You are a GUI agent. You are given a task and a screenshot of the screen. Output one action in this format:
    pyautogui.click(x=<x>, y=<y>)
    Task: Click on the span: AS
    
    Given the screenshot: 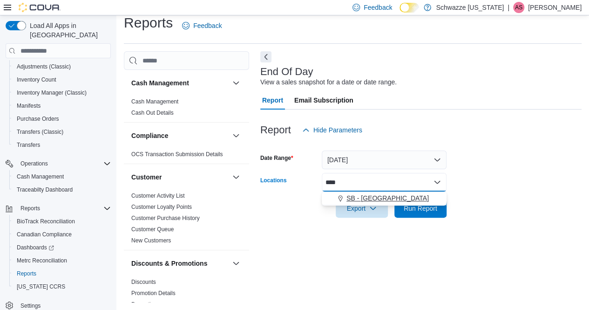 What is the action you would take?
    pyautogui.click(x=519, y=7)
    